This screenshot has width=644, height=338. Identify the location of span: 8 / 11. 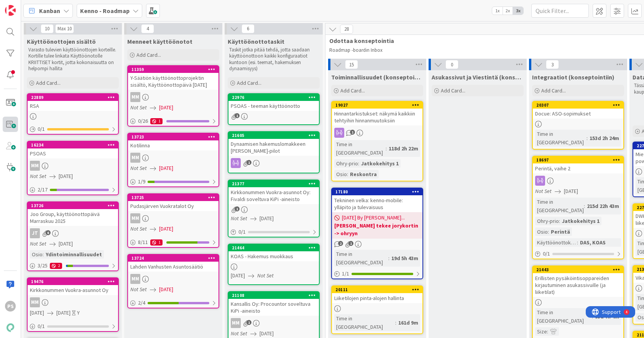
(143, 242).